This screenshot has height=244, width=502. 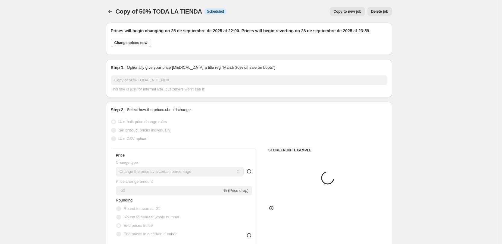 What do you see at coordinates (169, 190) in the screenshot?
I see `input: -15` at bounding box center [169, 190].